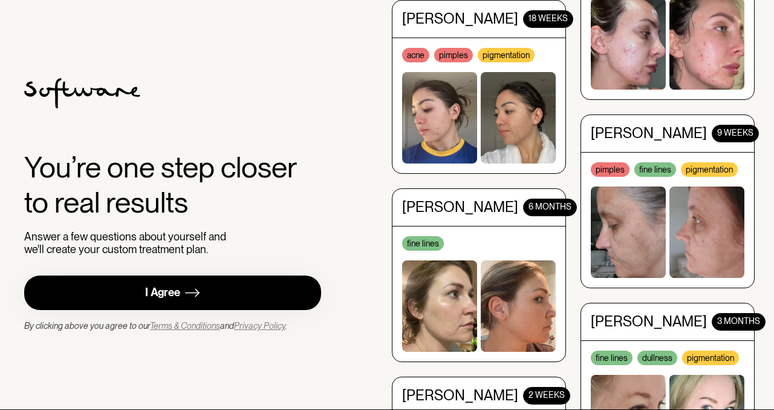  What do you see at coordinates (550, 199) in the screenshot?
I see `div: 6 months` at bounding box center [550, 199].